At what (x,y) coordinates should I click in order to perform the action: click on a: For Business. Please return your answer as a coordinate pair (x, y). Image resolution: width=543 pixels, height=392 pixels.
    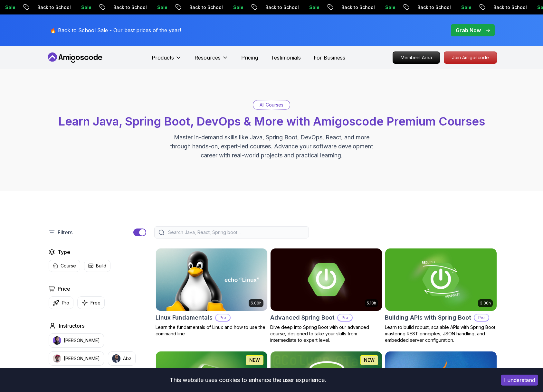
    Looking at the image, I should click on (329, 57).